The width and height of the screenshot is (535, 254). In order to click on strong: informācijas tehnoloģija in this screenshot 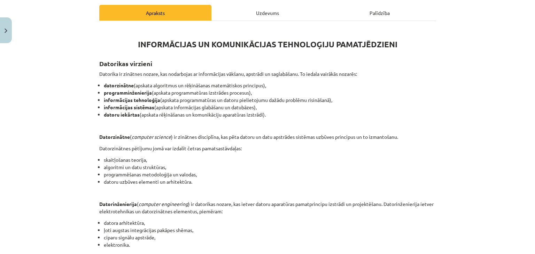, I will do `click(132, 100)`.